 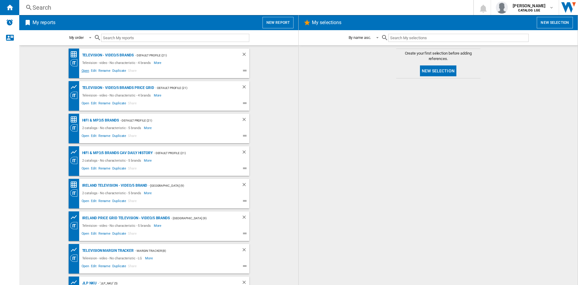 I want to click on div: My order, so click(x=76, y=37).